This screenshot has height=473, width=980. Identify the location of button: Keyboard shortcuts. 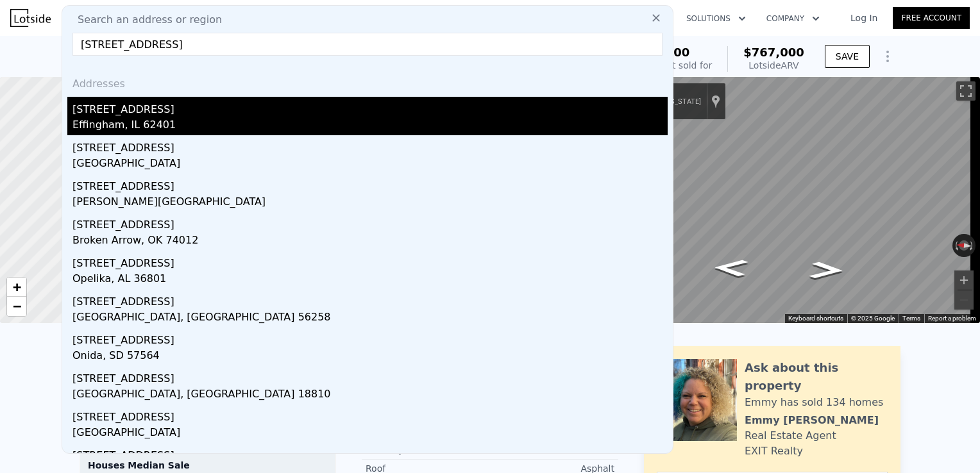
(815, 319).